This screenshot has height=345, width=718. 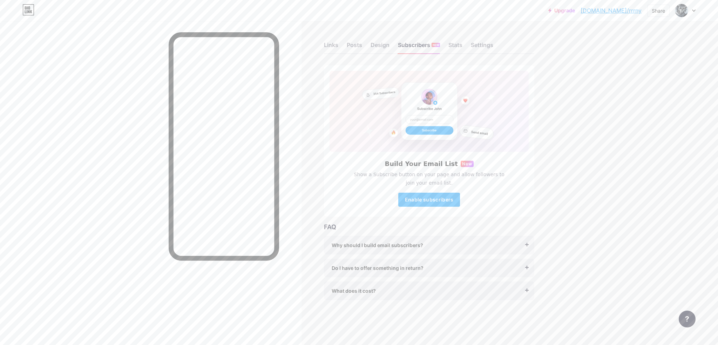 I want to click on img: rrrny, so click(x=681, y=11).